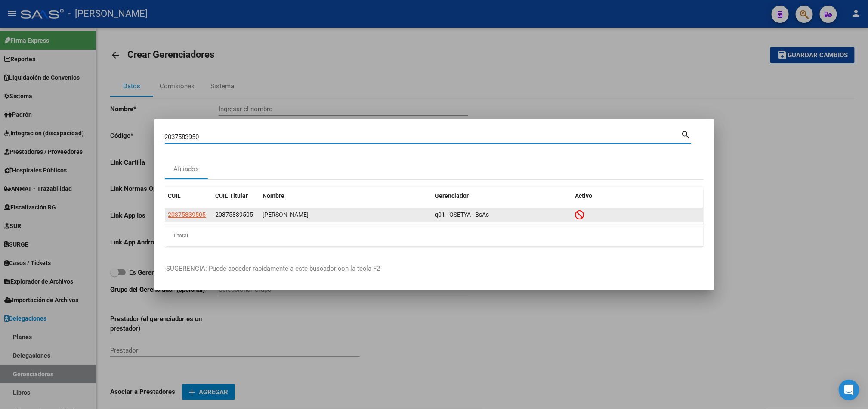 The width and height of the screenshot is (868, 409). I want to click on span: Activo, so click(584, 196).